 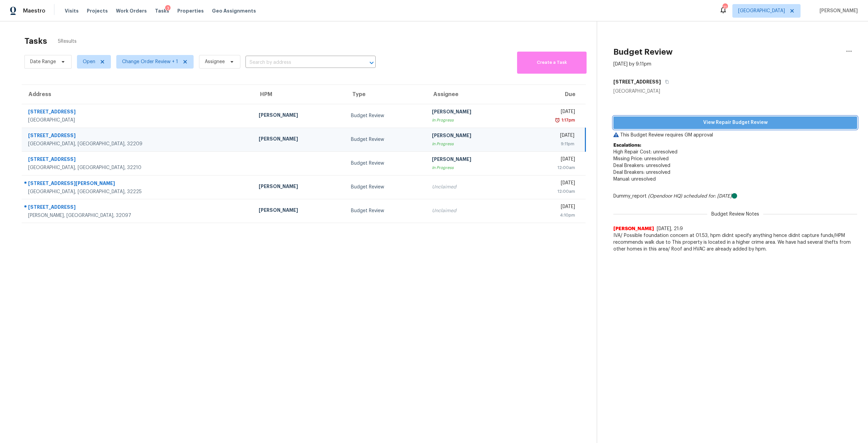 I want to click on p: This Budget Review requires GM approval, so click(x=735, y=135).